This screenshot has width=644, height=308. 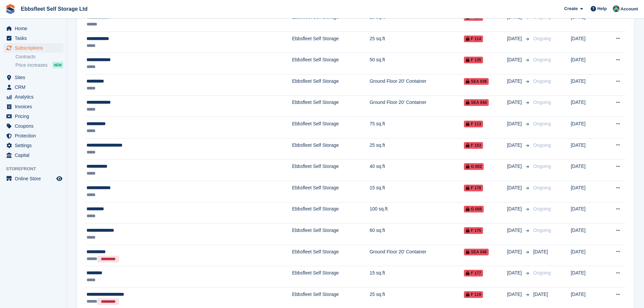 I want to click on span: G 008, so click(x=474, y=209).